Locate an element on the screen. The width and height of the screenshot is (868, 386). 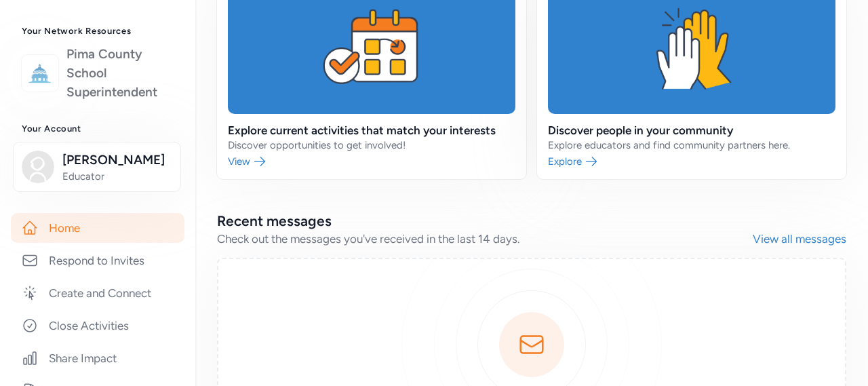
a: Respond to Invites is located at coordinates (98, 260).